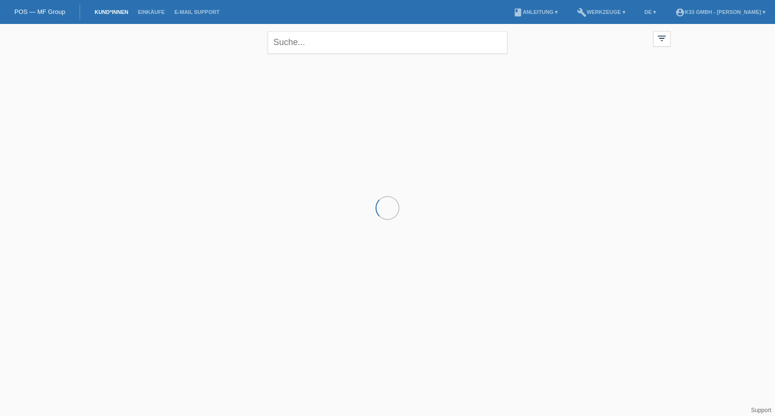 The height and width of the screenshot is (416, 775). I want to click on a: Kund*innen, so click(111, 12).